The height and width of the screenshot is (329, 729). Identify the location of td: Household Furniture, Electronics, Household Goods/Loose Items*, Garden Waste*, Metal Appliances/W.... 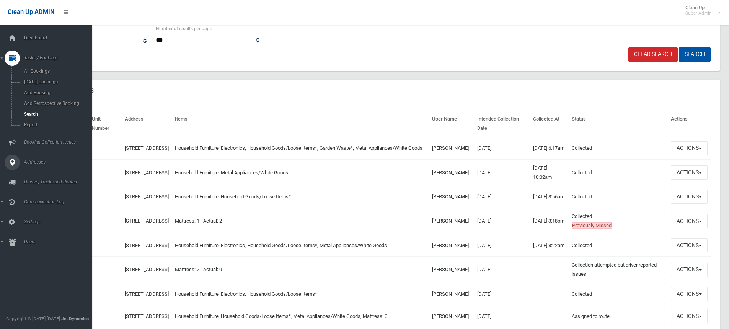
(300, 148).